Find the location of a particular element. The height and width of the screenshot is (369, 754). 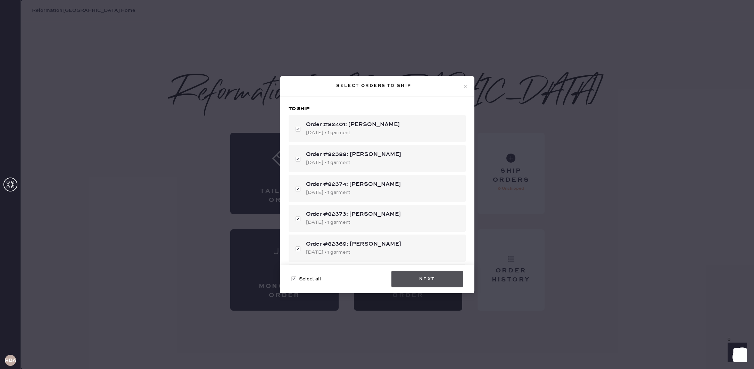

h3: To ship is located at coordinates (377, 109).